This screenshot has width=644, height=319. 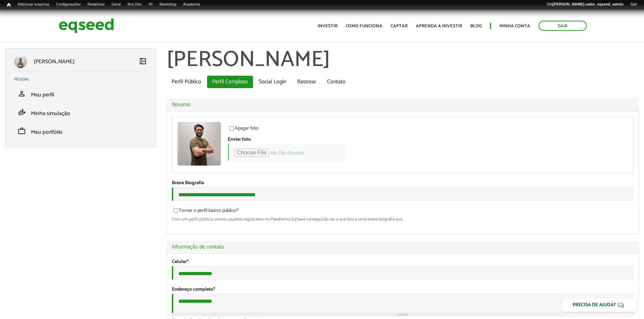 I want to click on img: Foto de Leonardo Valim, so click(x=199, y=144).